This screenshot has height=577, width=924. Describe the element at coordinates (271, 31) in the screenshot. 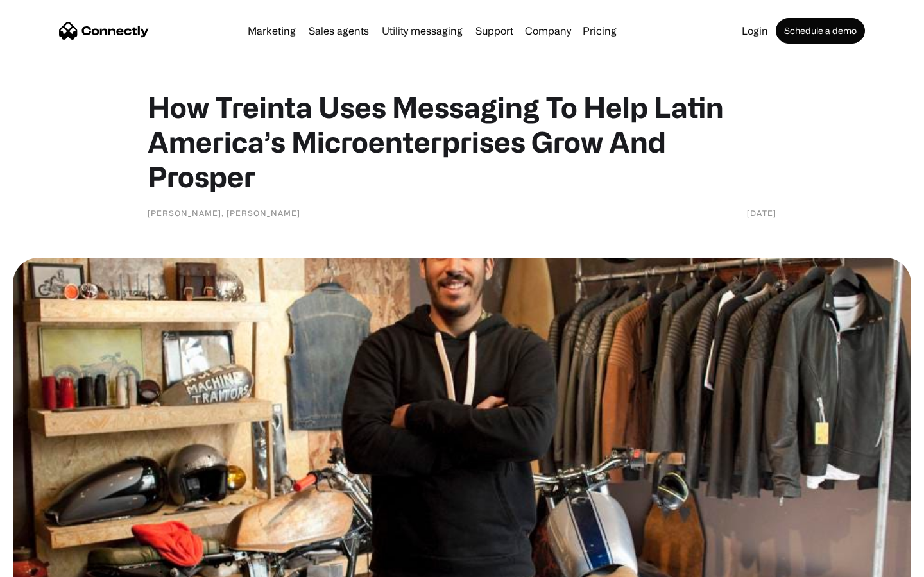

I see `a: Marketing` at that location.